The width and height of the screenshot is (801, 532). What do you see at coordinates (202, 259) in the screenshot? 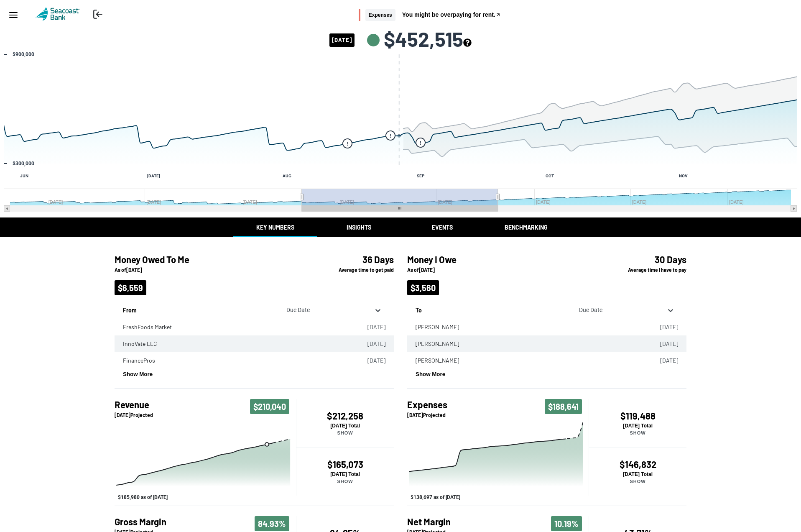
I see `h4: Money Owed To Me` at bounding box center [202, 259].